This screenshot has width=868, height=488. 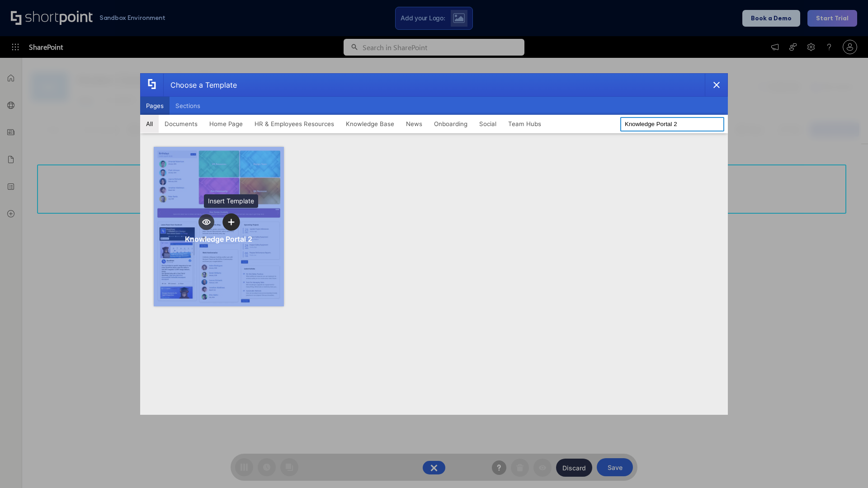 I want to click on div: Knowledge Portal 2, so click(x=218, y=239).